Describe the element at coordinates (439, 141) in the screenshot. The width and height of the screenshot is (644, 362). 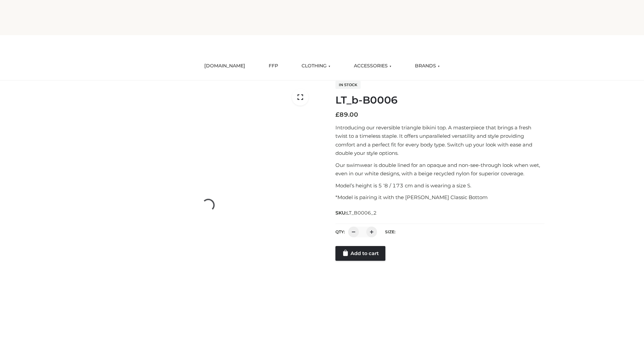
I see `p: Introducing our reversible triangle bikini top. A masterpiece that brings a fresh twist to a time...` at that location.